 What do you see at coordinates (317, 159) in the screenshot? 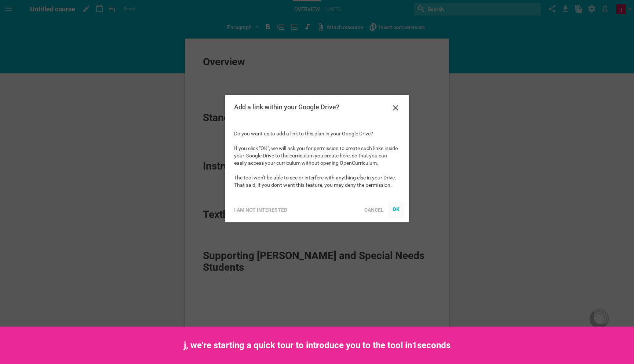
I see `div: Do you want us to add a link to this plan in your Google Drive? If you click "OK", we will ask yo...` at bounding box center [317, 159].